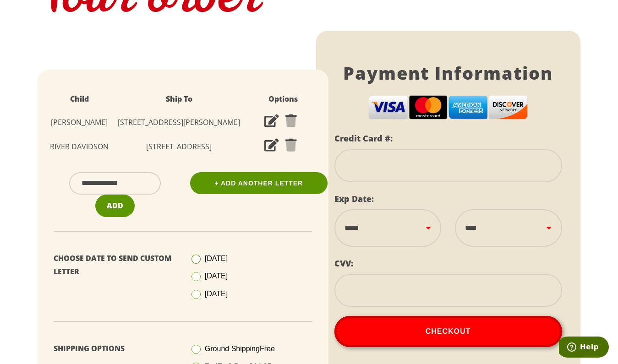 This screenshot has height=364, width=618. Describe the element at coordinates (448, 108) in the screenshot. I see `img: cc-logos.png` at that location.